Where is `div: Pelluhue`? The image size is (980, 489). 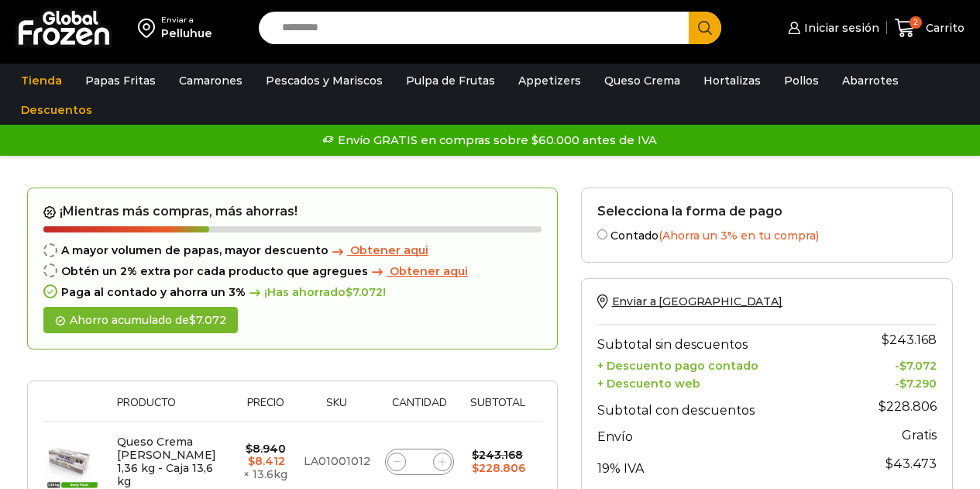
div: Pelluhue is located at coordinates (187, 33).